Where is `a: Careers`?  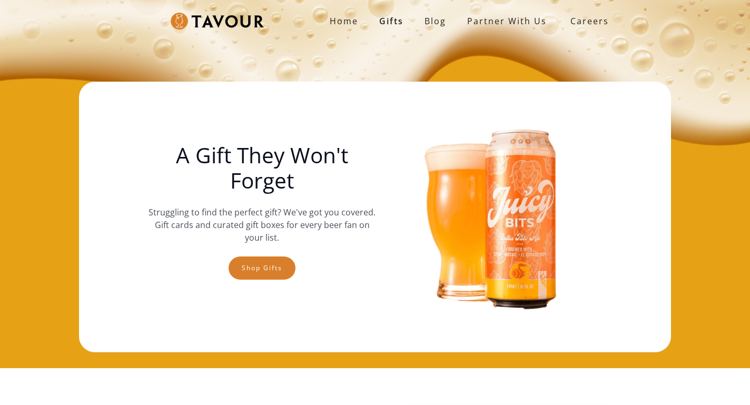 a: Careers is located at coordinates (587, 21).